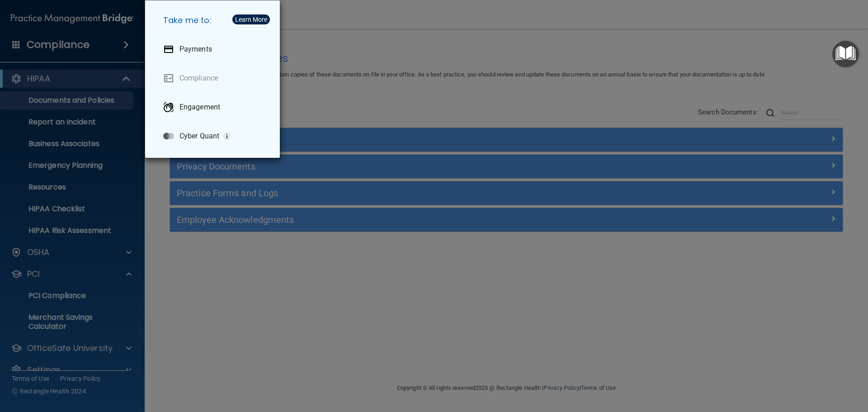  Describe the element at coordinates (215, 136) in the screenshot. I see `a: Cyber Quant` at that location.